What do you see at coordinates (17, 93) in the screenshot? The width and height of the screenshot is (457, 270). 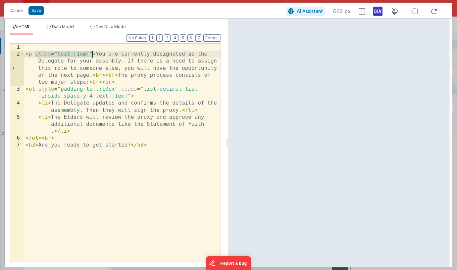 I see `div: 3` at bounding box center [17, 93].